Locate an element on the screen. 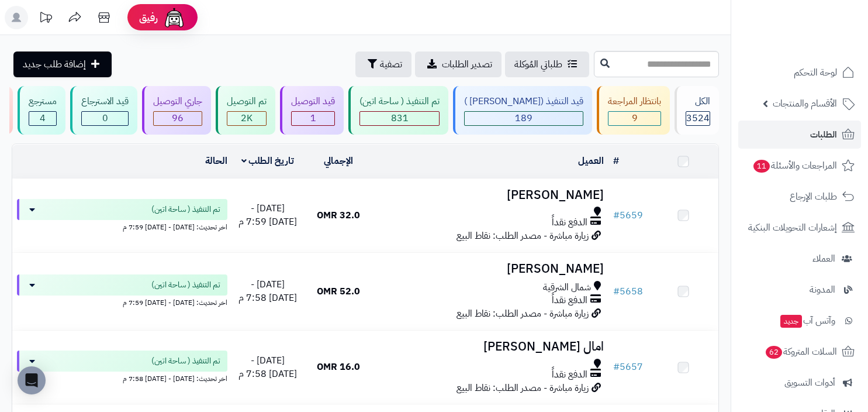 Image resolution: width=868 pixels, height=412 pixels. a: الكل3524 is located at coordinates (697, 110).